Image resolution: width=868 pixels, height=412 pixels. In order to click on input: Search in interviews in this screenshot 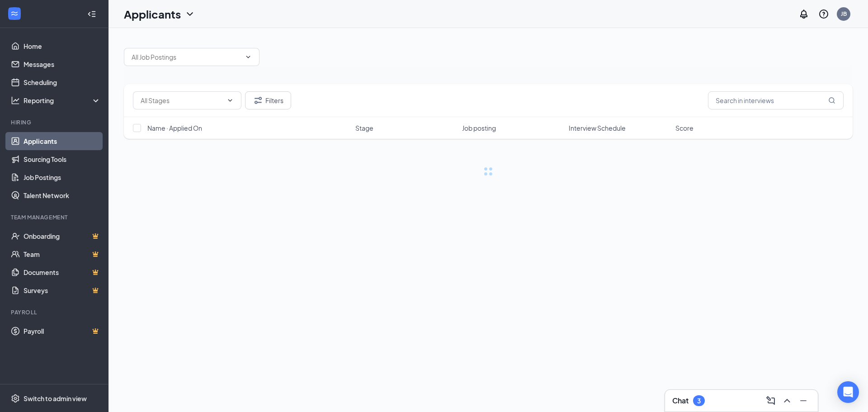, I will do `click(776, 101)`.